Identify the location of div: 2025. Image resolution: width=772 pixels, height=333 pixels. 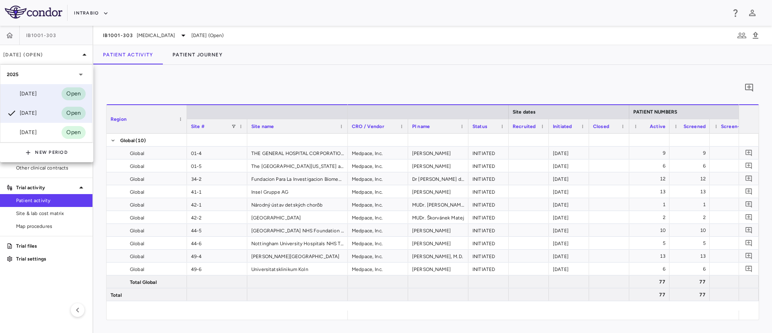
(46, 74).